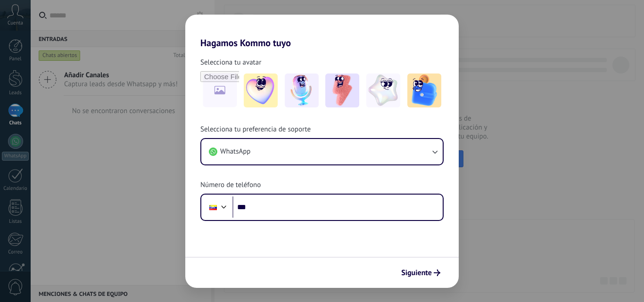 Image resolution: width=644 pixels, height=302 pixels. Describe the element at coordinates (256, 130) in the screenshot. I see `span: Selecciona tu preferencia de soporte` at that location.